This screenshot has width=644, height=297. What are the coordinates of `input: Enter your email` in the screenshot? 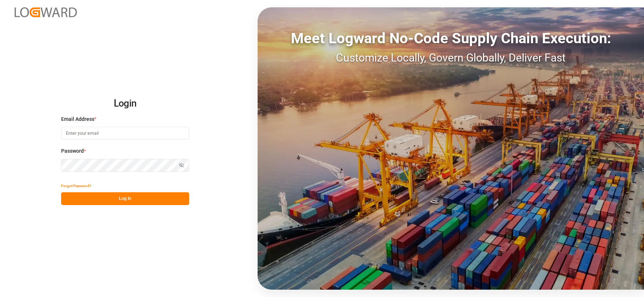 It's located at (125, 133).